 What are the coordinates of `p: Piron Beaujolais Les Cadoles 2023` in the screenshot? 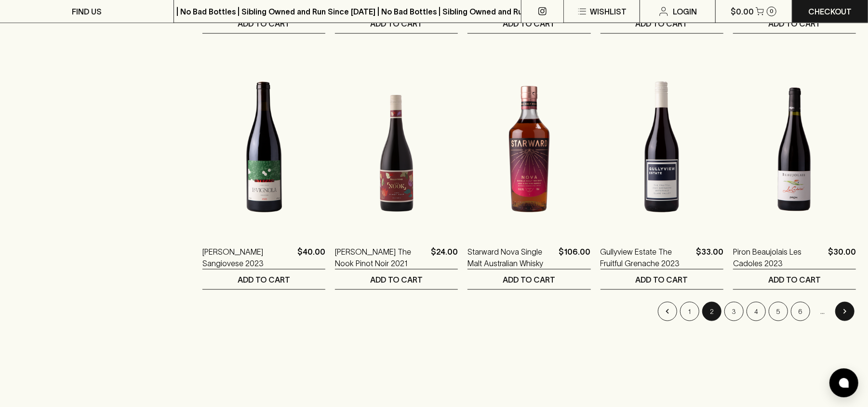 It's located at (778, 258).